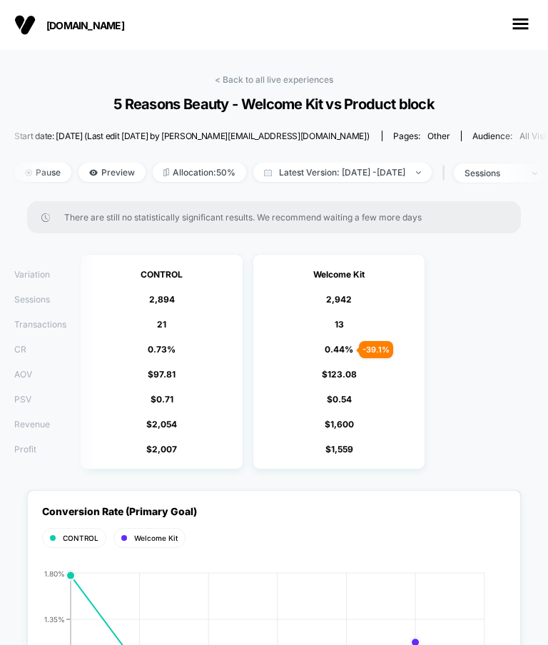 The width and height of the screenshot is (548, 645). Describe the element at coordinates (164, 374) in the screenshot. I see `span: 97.81` at that location.